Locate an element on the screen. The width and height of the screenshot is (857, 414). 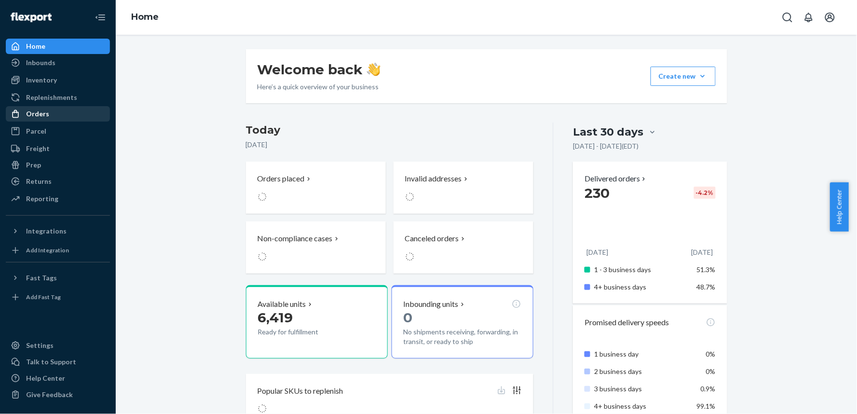
img: Flexport logo is located at coordinates (31, 17).